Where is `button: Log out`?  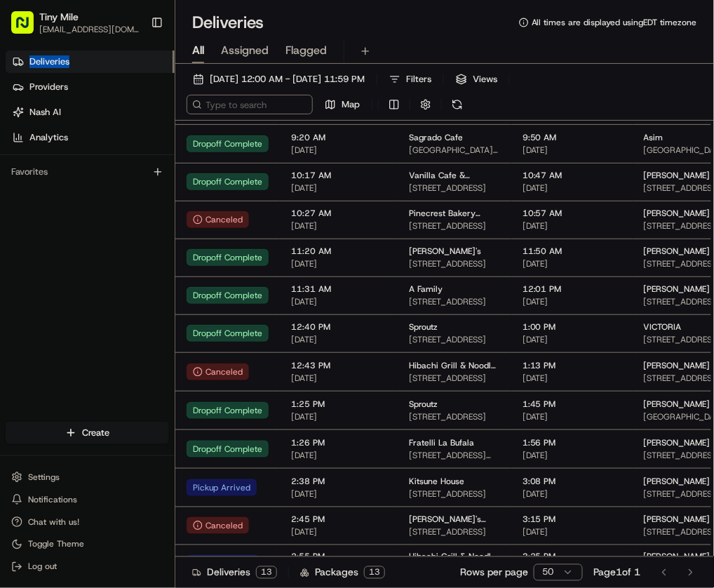
button: Log out is located at coordinates (87, 567).